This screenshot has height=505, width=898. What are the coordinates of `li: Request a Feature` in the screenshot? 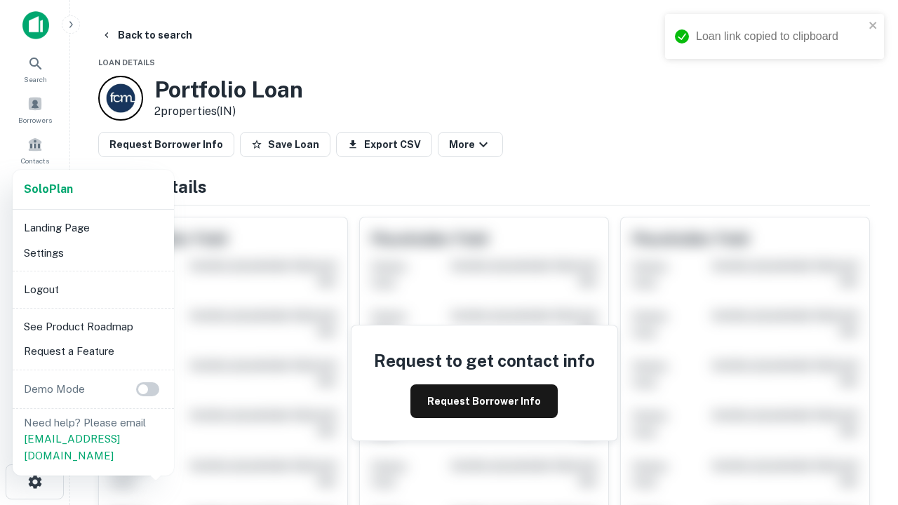 It's located at (93, 351).